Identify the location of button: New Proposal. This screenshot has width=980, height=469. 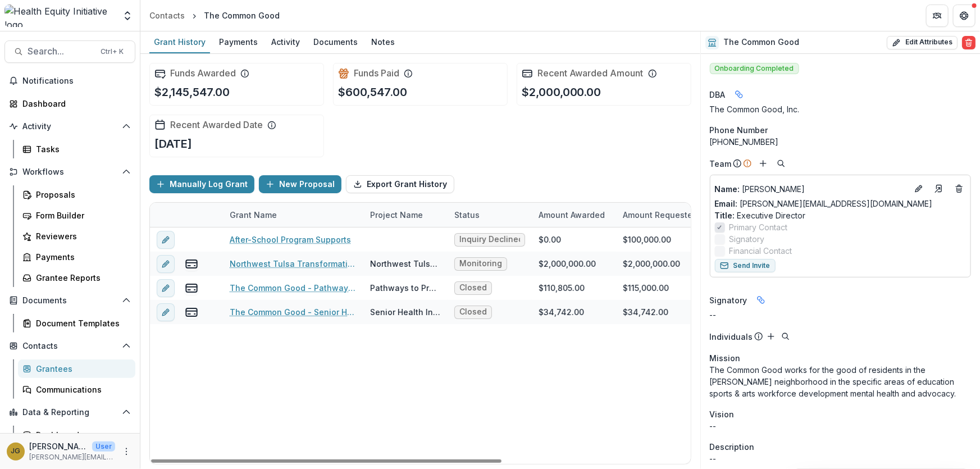
(300, 184).